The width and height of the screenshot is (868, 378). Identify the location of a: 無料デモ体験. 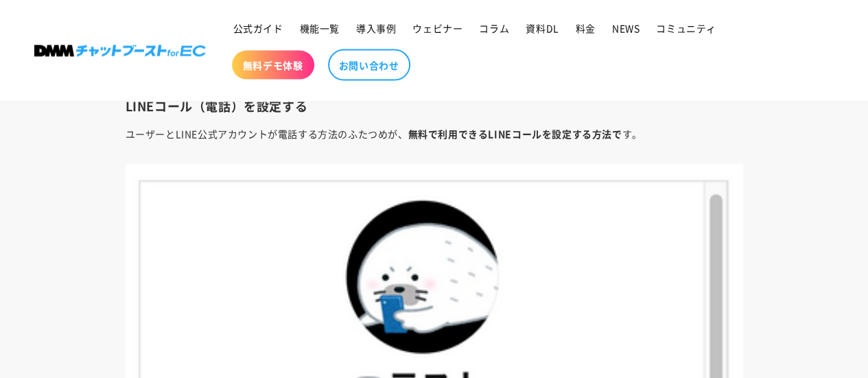
(273, 65).